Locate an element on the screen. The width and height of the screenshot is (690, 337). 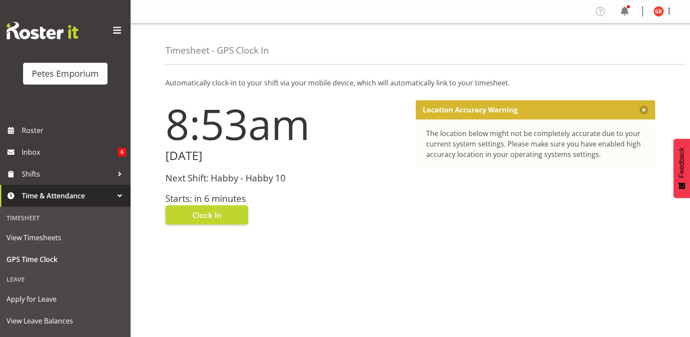
div: Petes Emporium is located at coordinates (65, 74).